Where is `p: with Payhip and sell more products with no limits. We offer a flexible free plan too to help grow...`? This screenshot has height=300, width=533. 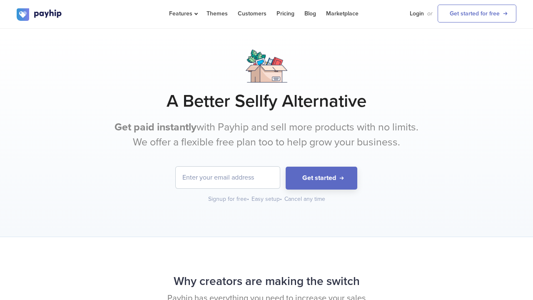
p: with Payhip and sell more products with no limits. We offer a flexible free plan too to help grow... is located at coordinates (266, 134).